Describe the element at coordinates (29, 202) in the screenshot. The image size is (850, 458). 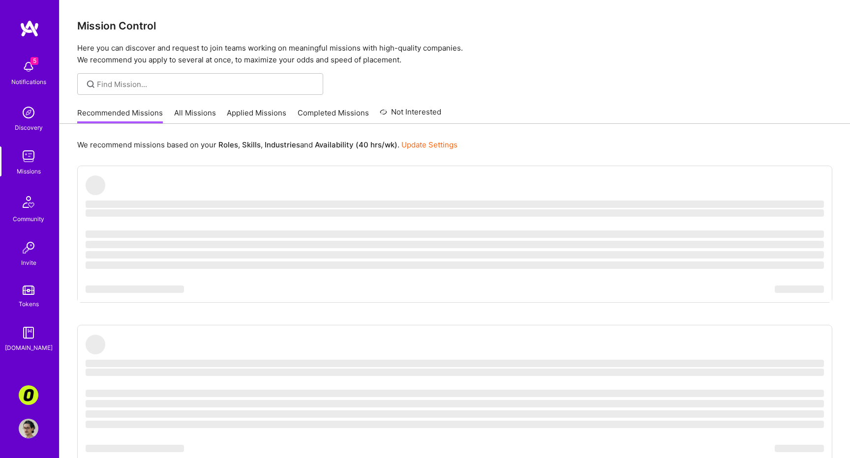
I see `img: Community` at that location.